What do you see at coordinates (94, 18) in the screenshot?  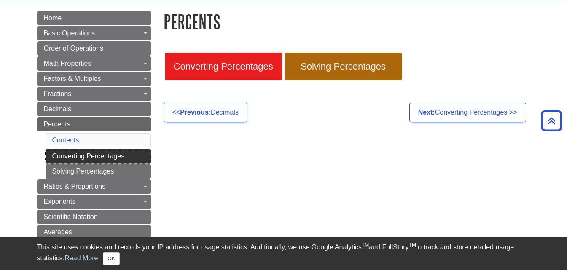 I see `a: Home` at bounding box center [94, 18].